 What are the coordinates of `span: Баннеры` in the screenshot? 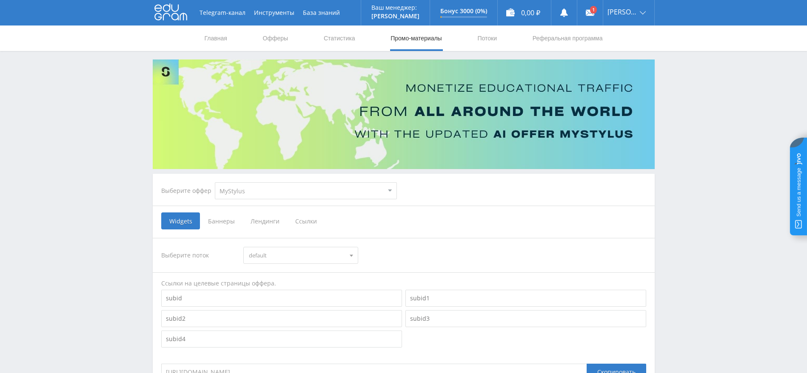 It's located at (221, 221).